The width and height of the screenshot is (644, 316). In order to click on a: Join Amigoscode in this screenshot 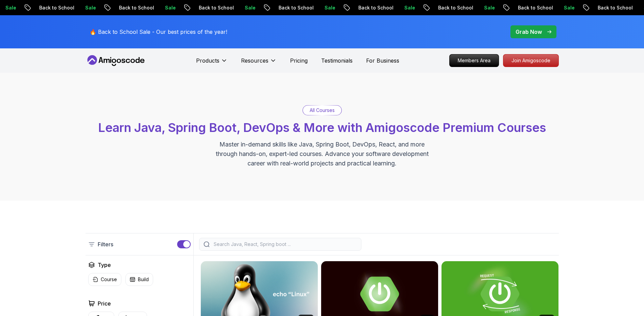, I will do `click(531, 60)`.